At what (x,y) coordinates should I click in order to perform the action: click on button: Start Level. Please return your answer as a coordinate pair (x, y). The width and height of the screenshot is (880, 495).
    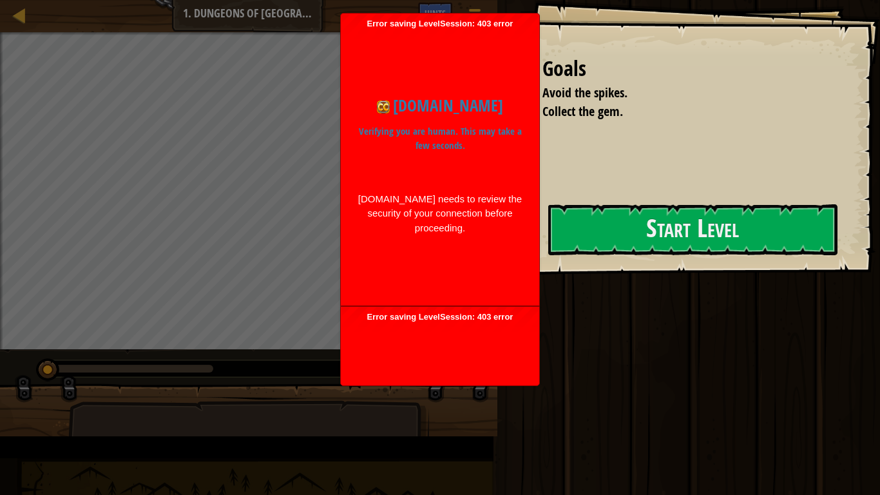
    Looking at the image, I should click on (692, 229).